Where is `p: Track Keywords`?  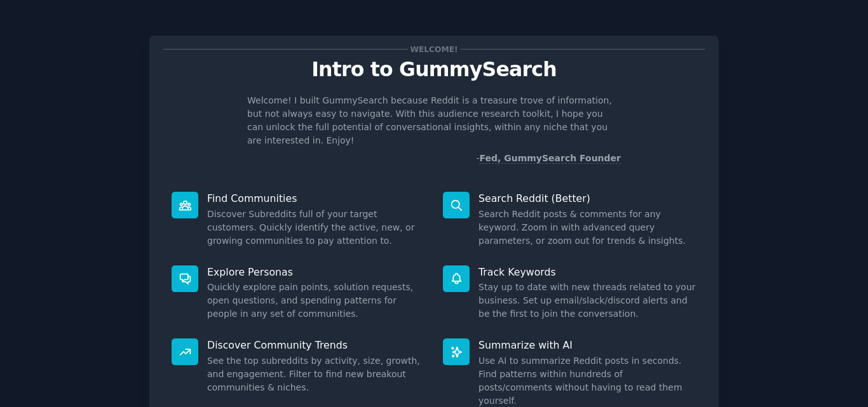
p: Track Keywords is located at coordinates (587, 272).